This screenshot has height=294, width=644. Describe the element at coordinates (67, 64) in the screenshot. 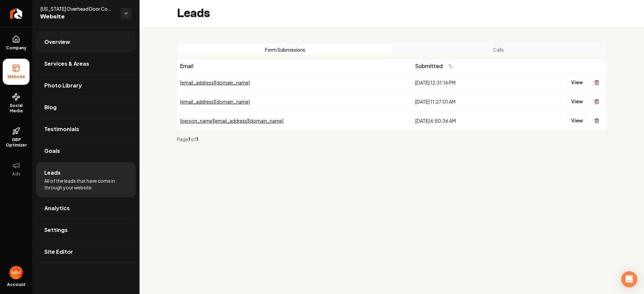

I see `span: Services & Areas` at that location.